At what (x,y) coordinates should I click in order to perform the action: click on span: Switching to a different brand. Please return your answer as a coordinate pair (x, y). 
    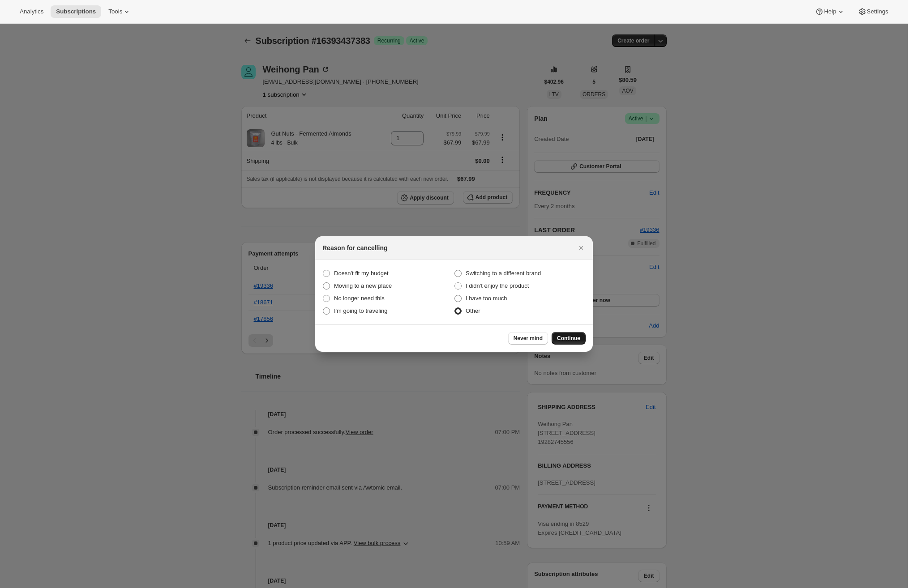
    Looking at the image, I should click on (503, 273).